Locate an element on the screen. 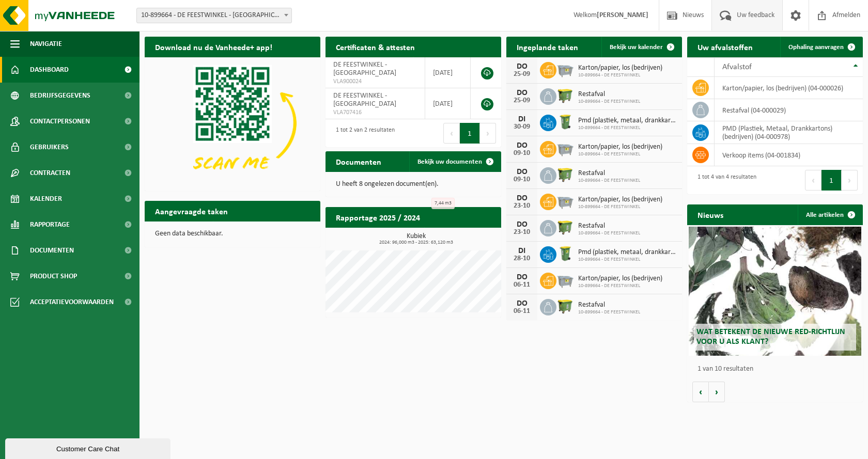 The image size is (868, 459). span: Acceptatievoorwaarden is located at coordinates (72, 302).